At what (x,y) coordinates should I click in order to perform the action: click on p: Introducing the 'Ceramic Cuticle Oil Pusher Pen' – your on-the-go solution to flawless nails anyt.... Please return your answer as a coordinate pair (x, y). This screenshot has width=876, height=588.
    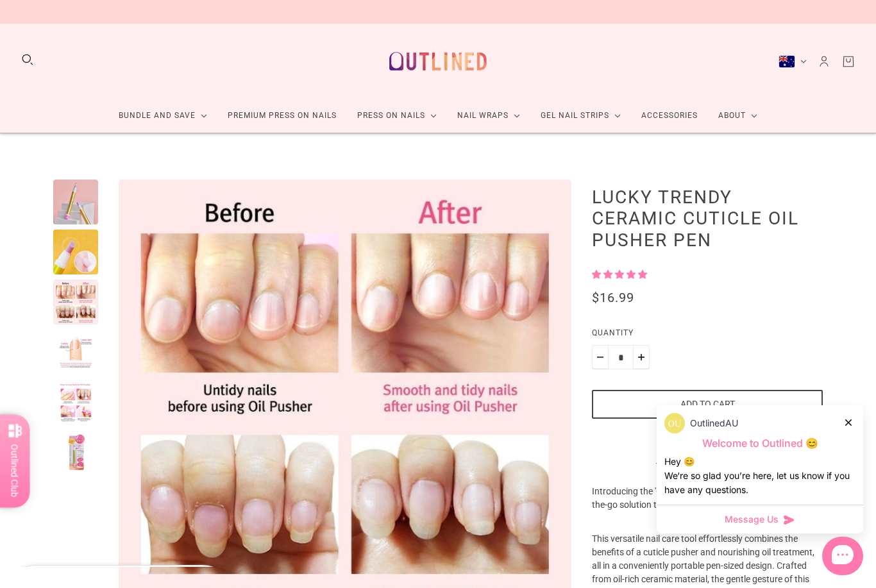
    Looking at the image, I should click on (707, 508).